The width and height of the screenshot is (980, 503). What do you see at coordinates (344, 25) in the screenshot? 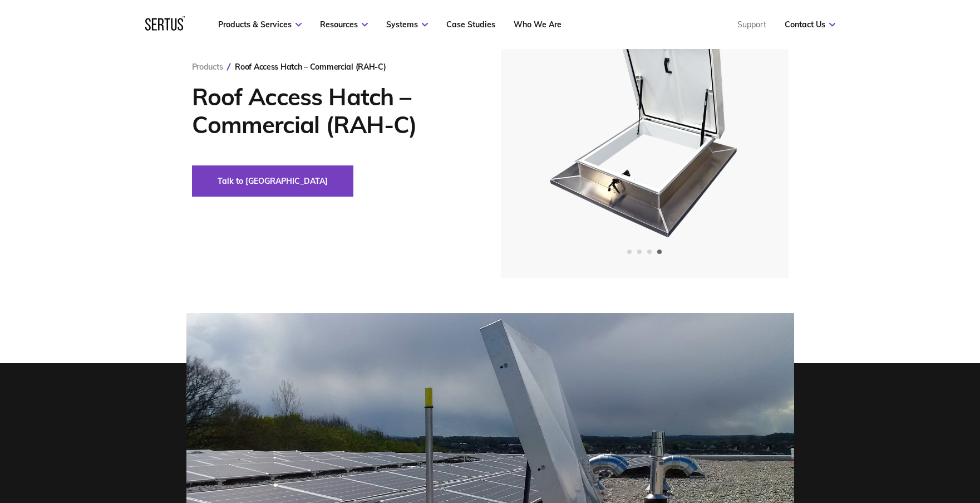
I see `a: Resources` at bounding box center [344, 25].